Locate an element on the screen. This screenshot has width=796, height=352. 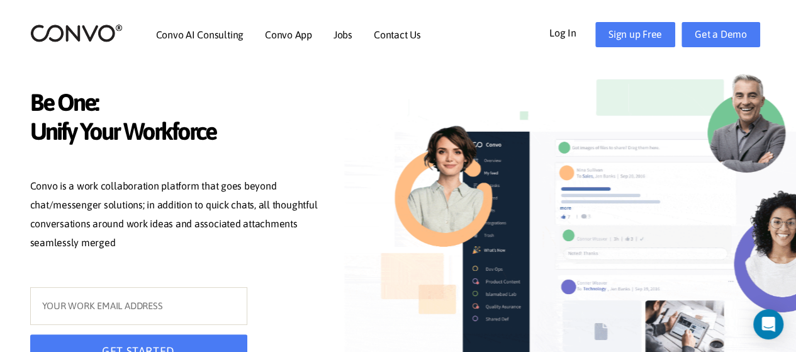
a: Convo AI Consulting is located at coordinates (199, 35).